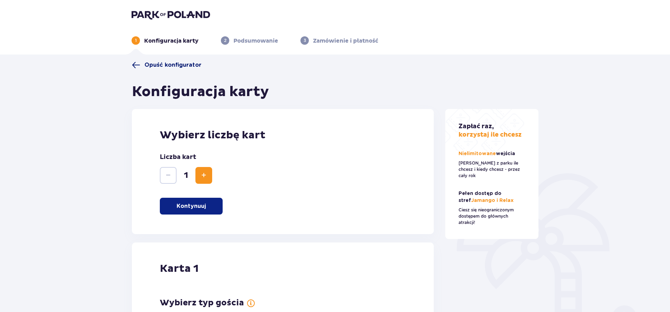 The image size is (670, 312). What do you see at coordinates (186, 175) in the screenshot?
I see `span: 1` at bounding box center [186, 175].